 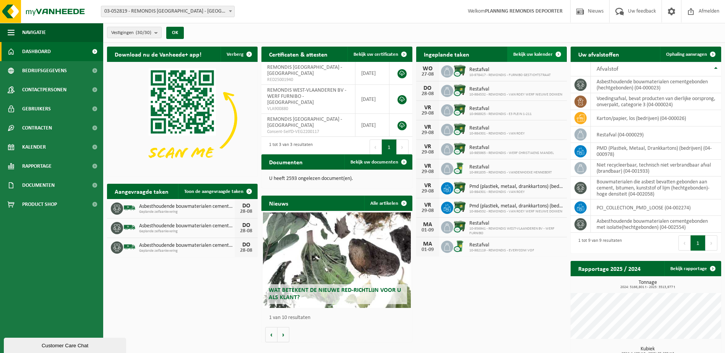 I want to click on button: Volgende, so click(x=283, y=335).